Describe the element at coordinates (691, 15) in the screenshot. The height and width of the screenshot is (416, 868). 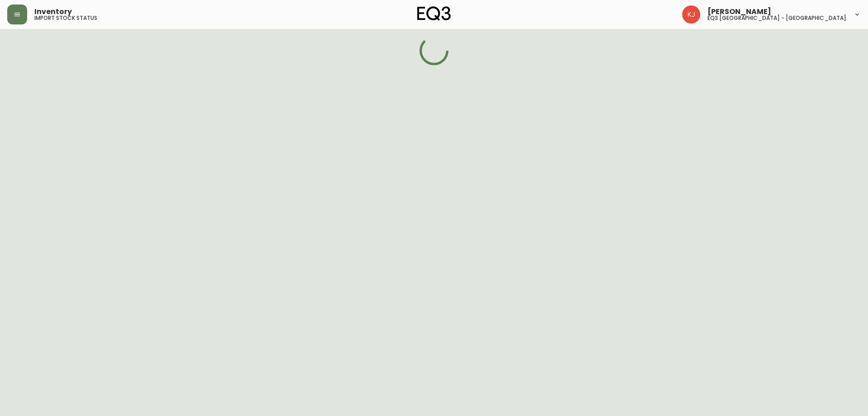
I see `img: 24a625d34e264d2520941288c4a55f8e` at that location.